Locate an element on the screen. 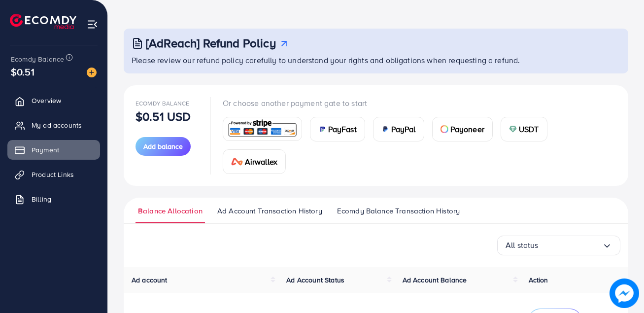 Image resolution: width=644 pixels, height=313 pixels. span: PayFast is located at coordinates (342, 129).